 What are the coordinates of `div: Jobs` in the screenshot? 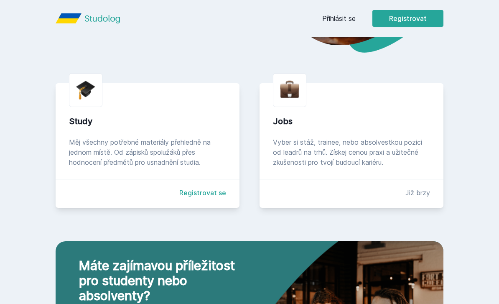 It's located at (351, 122).